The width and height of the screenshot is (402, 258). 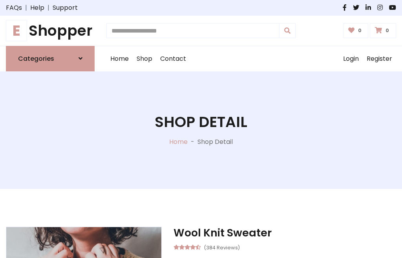 What do you see at coordinates (351, 59) in the screenshot?
I see `a: Login` at bounding box center [351, 59].